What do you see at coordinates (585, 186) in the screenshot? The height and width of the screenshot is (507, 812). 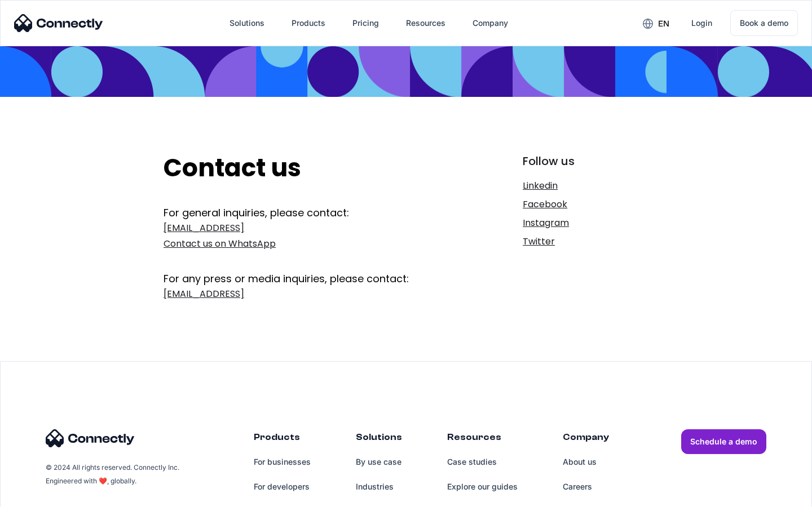 I see `a: Linkedin` at bounding box center [585, 186].